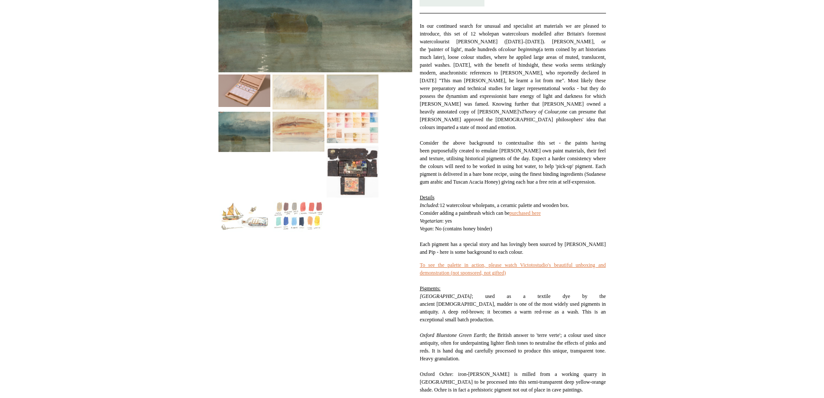  Describe the element at coordinates (513, 174) in the screenshot. I see `span: Consider the above background to contextualise this set - the paints having been purposefully cre...` at that location.